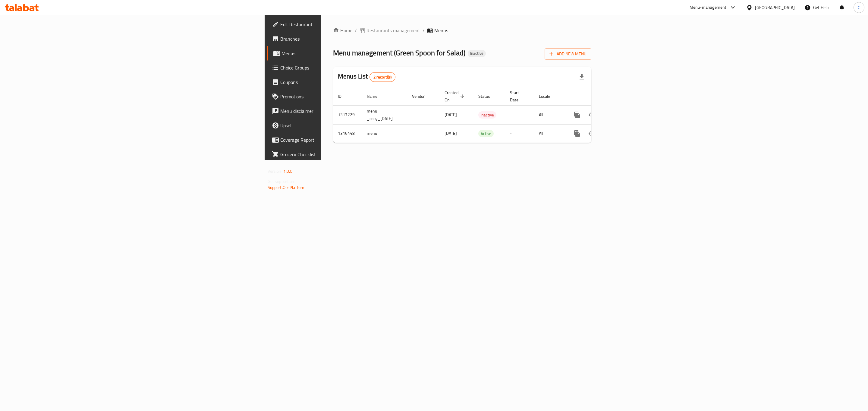 This screenshot has width=868, height=411. I want to click on div: Export file, so click(581, 77).